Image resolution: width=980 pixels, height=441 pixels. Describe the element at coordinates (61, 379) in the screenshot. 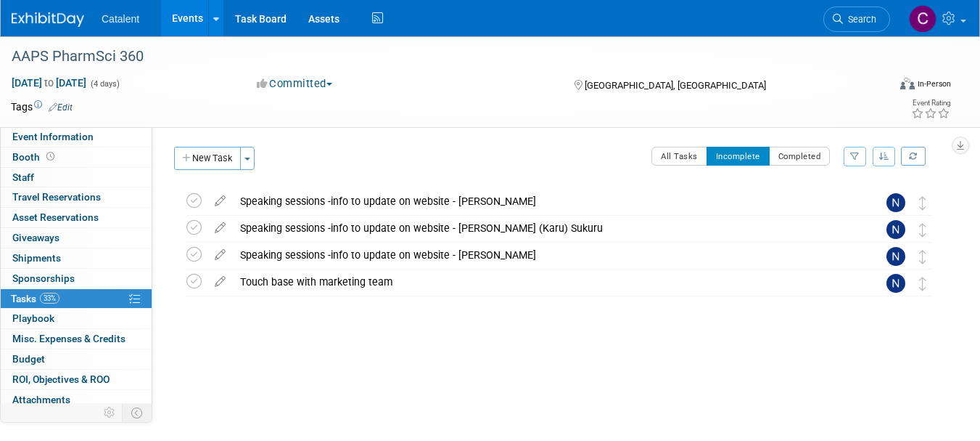

I see `span: ROI, Objectives & ROO` at that location.